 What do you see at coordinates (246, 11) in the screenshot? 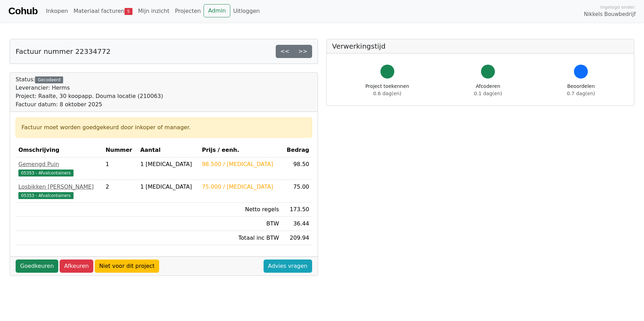
I see `a: Uitloggen` at bounding box center [246, 11].